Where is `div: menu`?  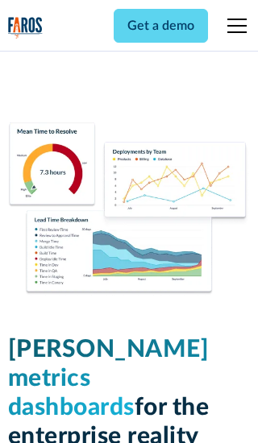
div: menu is located at coordinates (234, 26).